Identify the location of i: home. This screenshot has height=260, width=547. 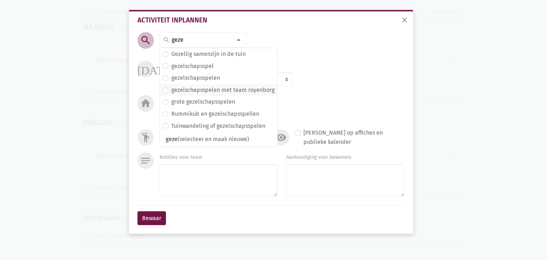
(146, 103).